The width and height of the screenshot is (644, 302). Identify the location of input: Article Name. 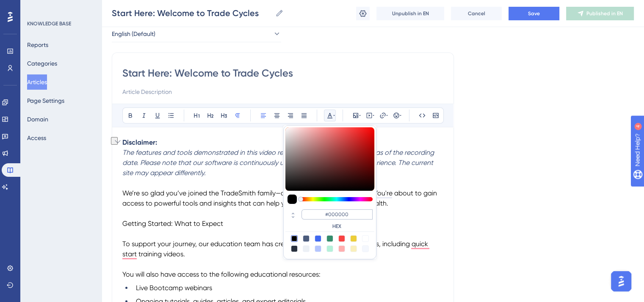
(192, 13).